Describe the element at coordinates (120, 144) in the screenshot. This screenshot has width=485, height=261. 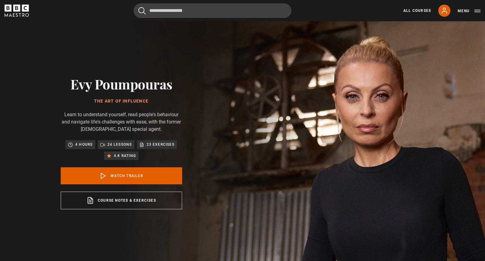
I see `p: 24 lessons` at that location.